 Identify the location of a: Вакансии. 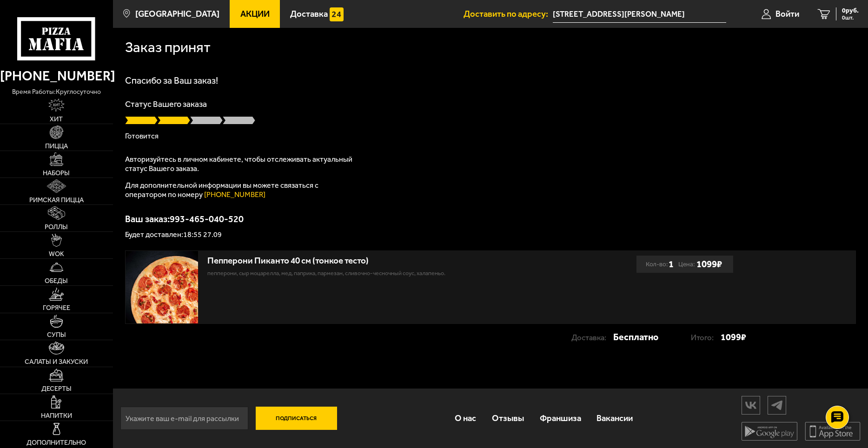
(614, 417).